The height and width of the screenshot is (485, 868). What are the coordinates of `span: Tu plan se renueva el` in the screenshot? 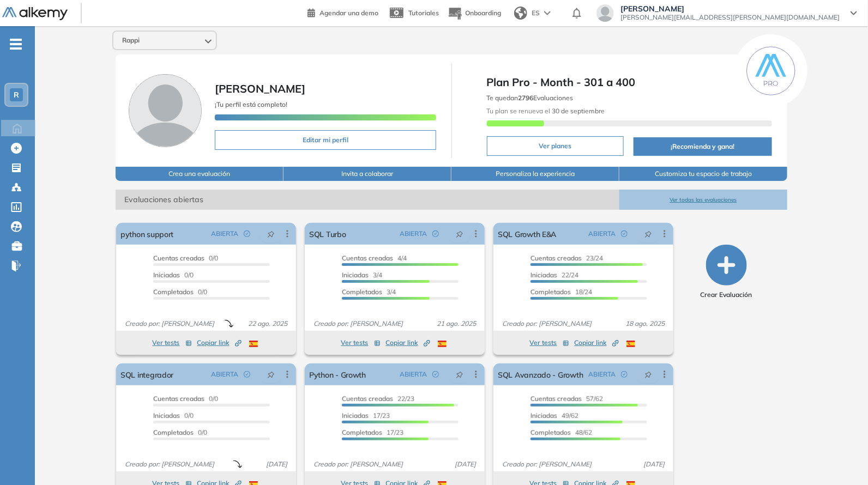 It's located at (546, 111).